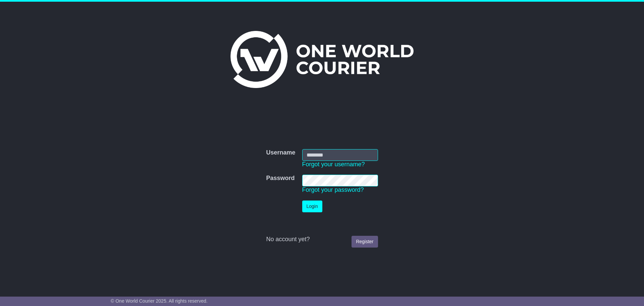 The height and width of the screenshot is (306, 644). Describe the element at coordinates (281, 153) in the screenshot. I see `label: Username` at that location.